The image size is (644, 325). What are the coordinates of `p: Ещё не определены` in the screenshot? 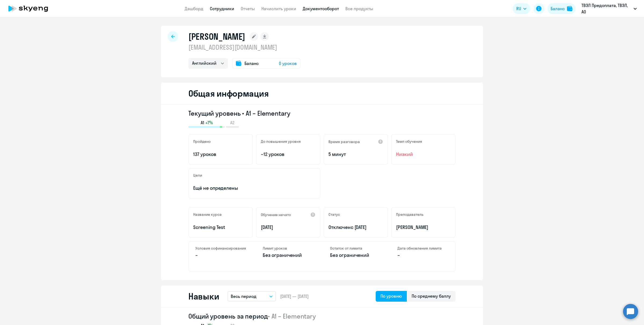 It's located at (255, 188).